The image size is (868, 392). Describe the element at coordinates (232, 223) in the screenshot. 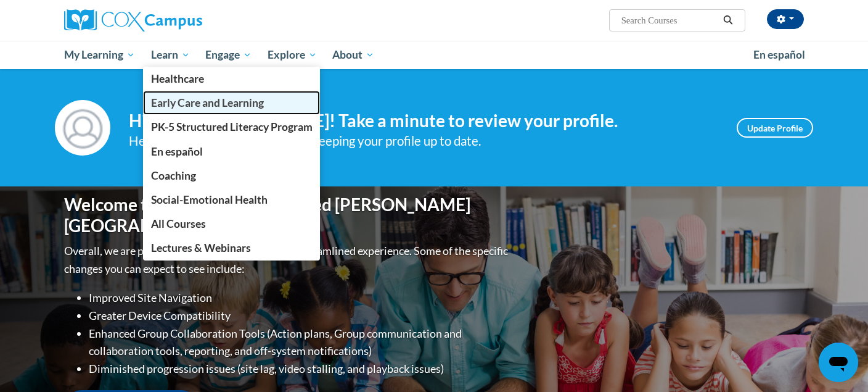

I see `a: All Courses` at that location.